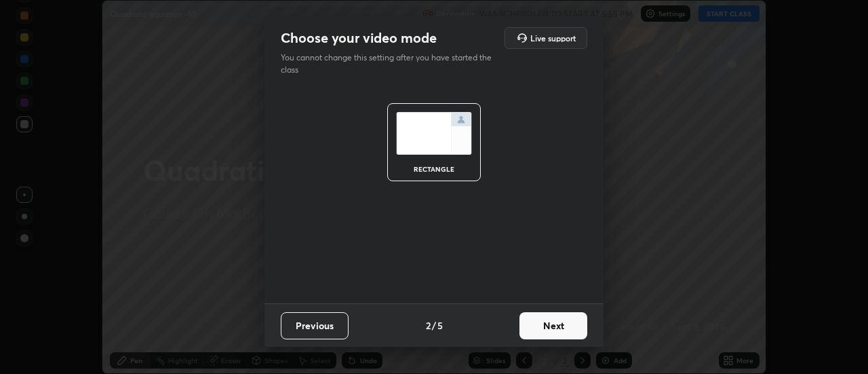 The image size is (868, 374). Describe the element at coordinates (391, 63) in the screenshot. I see `p: You cannot change this setting after you have started the class` at that location.